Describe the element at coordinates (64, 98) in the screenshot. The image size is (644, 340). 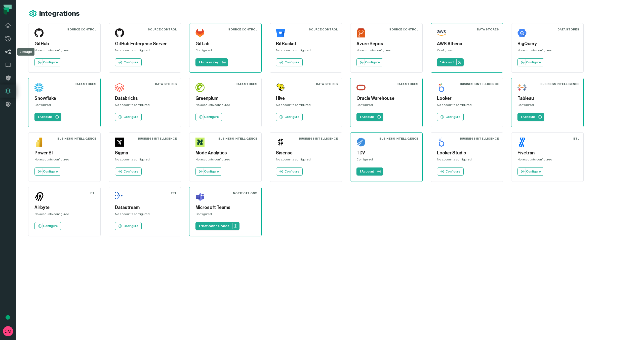
I see `h5: Snowflake` at that location.